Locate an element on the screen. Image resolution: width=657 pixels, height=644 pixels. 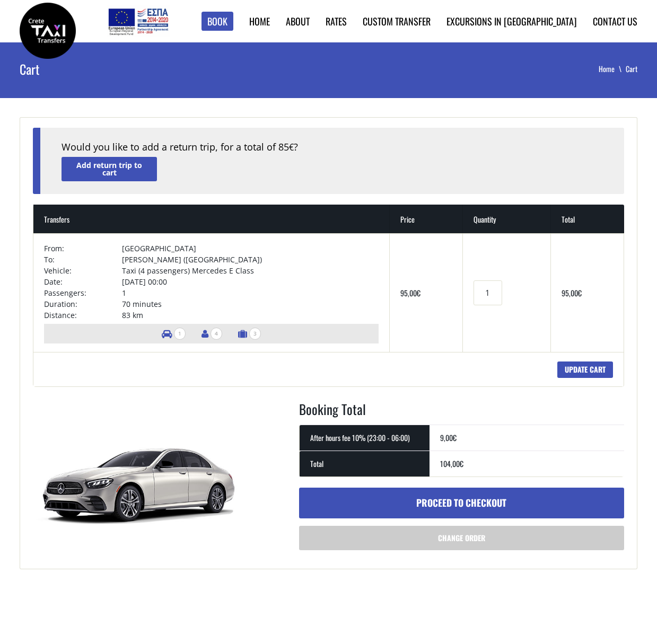
span: 3 is located at coordinates (255, 334).